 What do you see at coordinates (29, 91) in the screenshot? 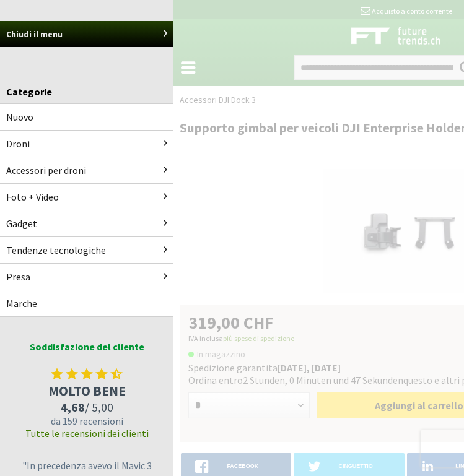
I see `font: Categorie` at bounding box center [29, 91].